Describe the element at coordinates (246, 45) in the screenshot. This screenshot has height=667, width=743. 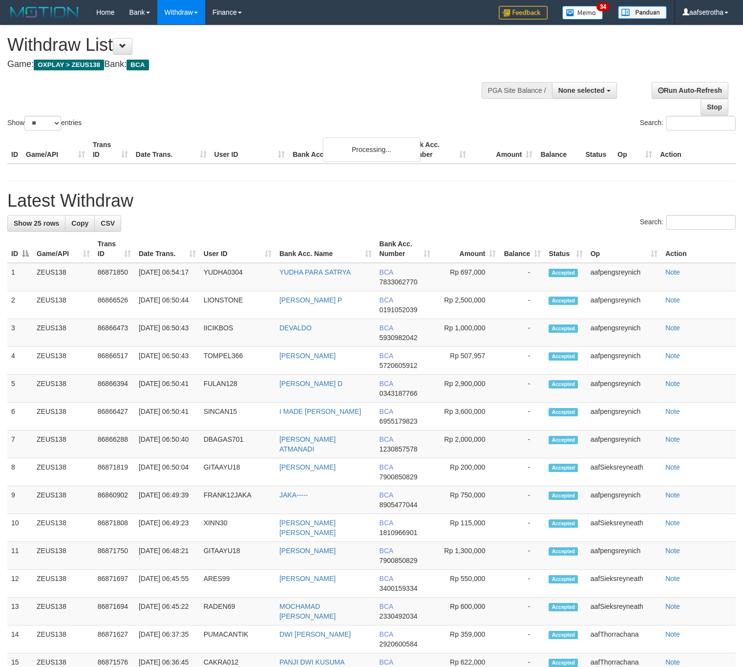
I see `h1: Withdraw List` at that location.